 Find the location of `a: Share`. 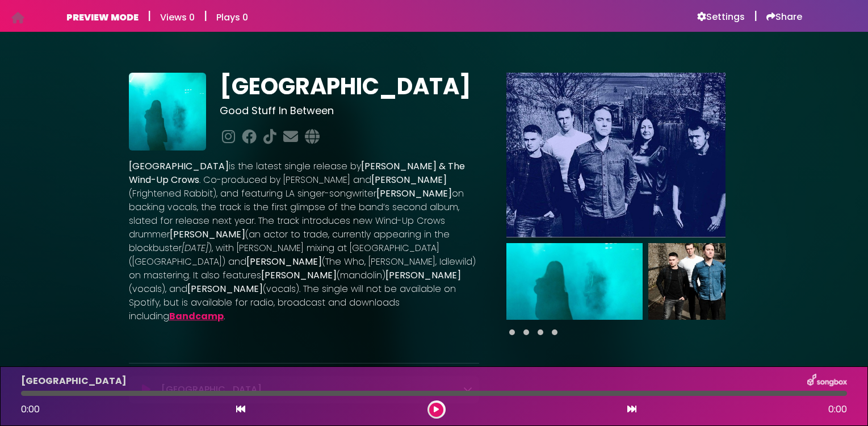

a: Share is located at coordinates (784, 17).